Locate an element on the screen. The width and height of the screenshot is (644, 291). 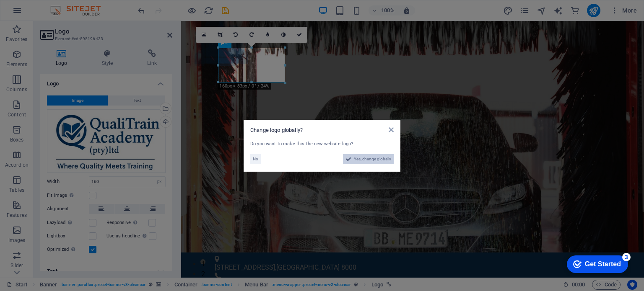
div: 3 is located at coordinates (66, 6).